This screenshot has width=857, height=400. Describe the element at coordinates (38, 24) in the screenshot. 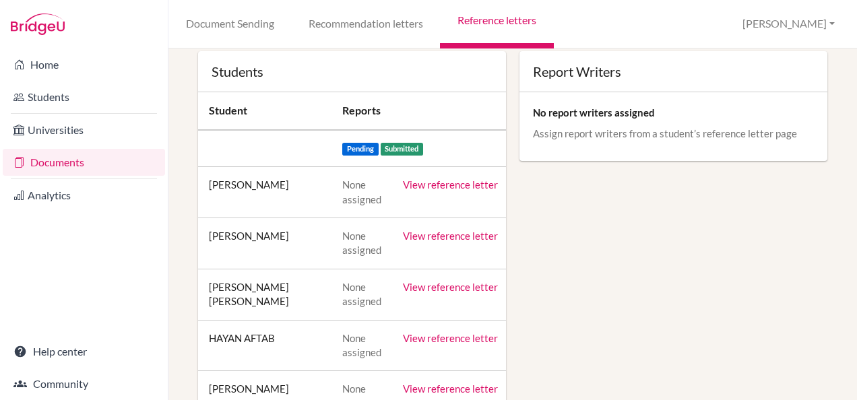

I see `img: Bridge-U` at that location.